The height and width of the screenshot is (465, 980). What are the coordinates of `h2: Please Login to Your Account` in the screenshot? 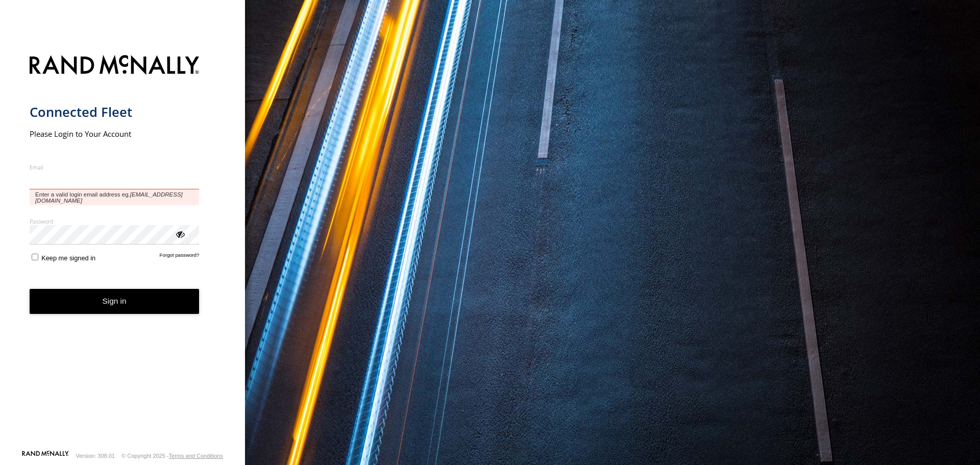 It's located at (114, 134).